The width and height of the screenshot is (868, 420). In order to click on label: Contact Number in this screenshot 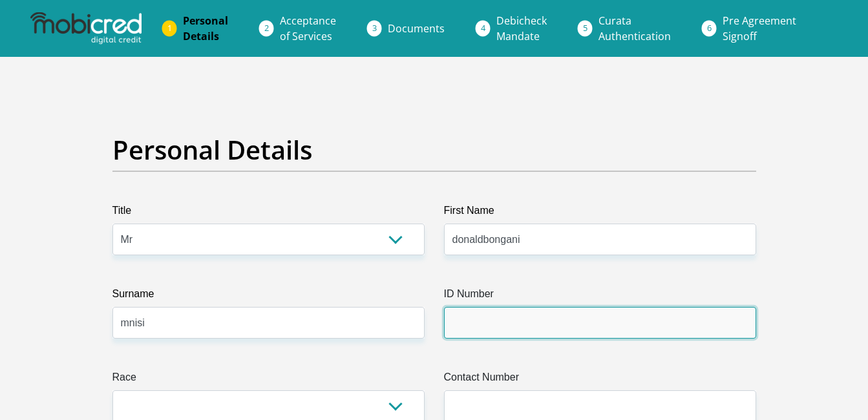, I will do `click(599, 380)`.